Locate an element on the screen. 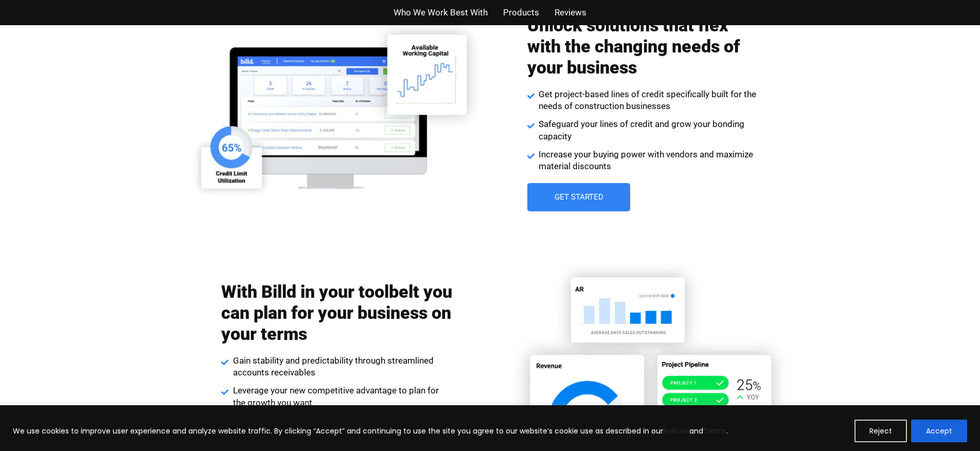  span: Increase your buying power with vendors and maximize material discounts is located at coordinates (647, 161).